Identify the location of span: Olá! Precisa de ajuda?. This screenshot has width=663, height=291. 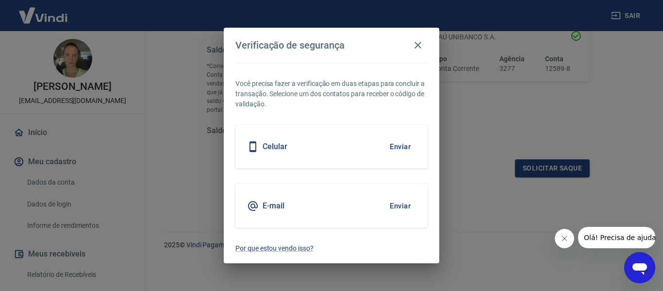
(44, 11).